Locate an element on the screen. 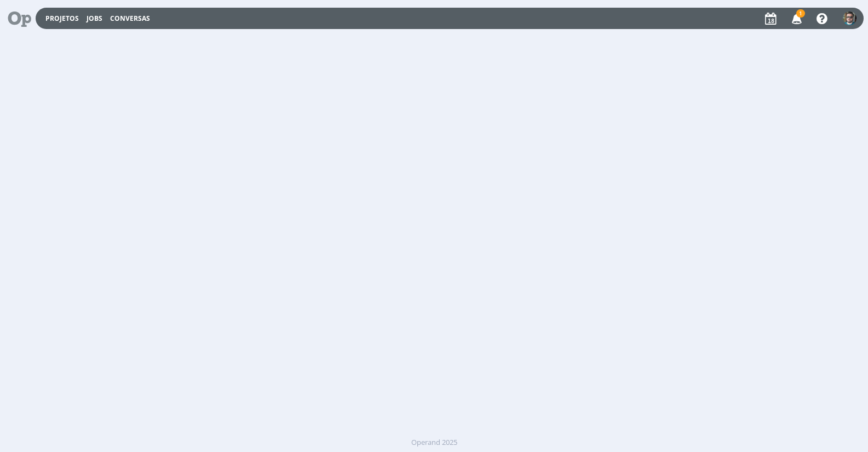 This screenshot has height=452, width=868. button: 1 is located at coordinates (796, 19).